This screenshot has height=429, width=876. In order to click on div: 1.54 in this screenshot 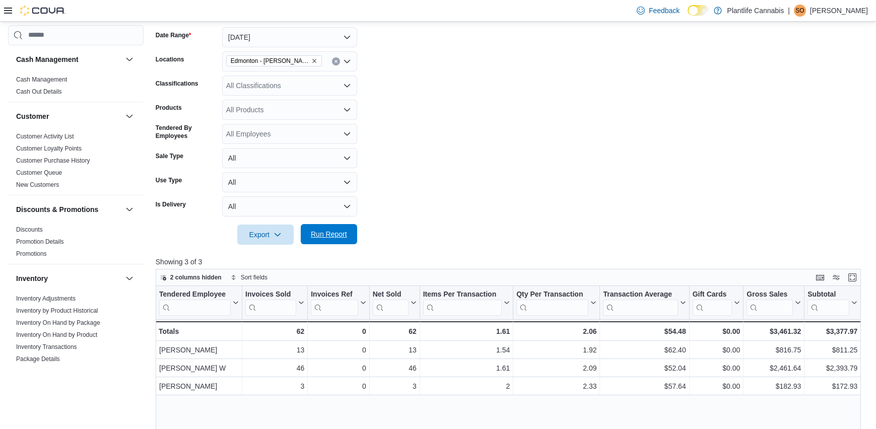, I will do `click(467, 350)`.